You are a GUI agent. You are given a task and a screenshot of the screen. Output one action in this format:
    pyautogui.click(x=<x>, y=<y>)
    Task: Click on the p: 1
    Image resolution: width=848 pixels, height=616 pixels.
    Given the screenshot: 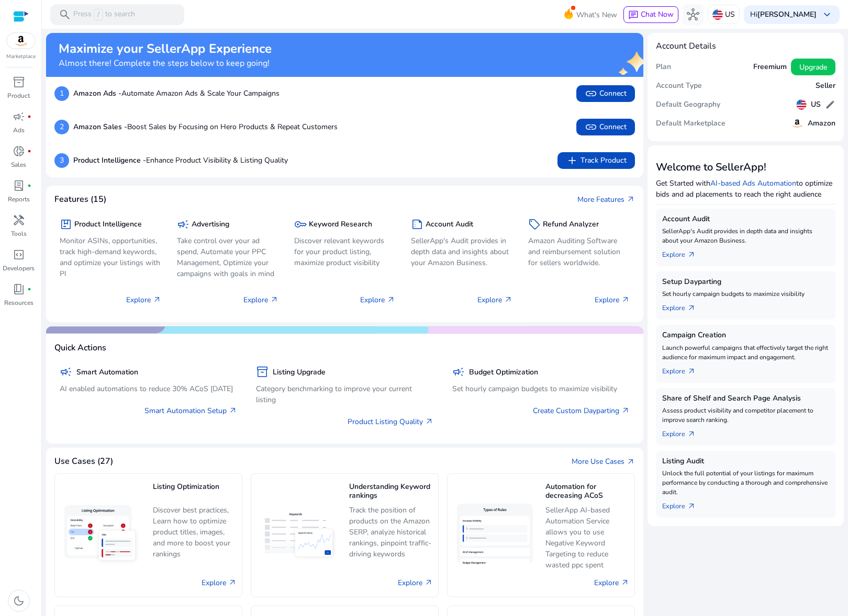 What is the action you would take?
    pyautogui.click(x=62, y=93)
    